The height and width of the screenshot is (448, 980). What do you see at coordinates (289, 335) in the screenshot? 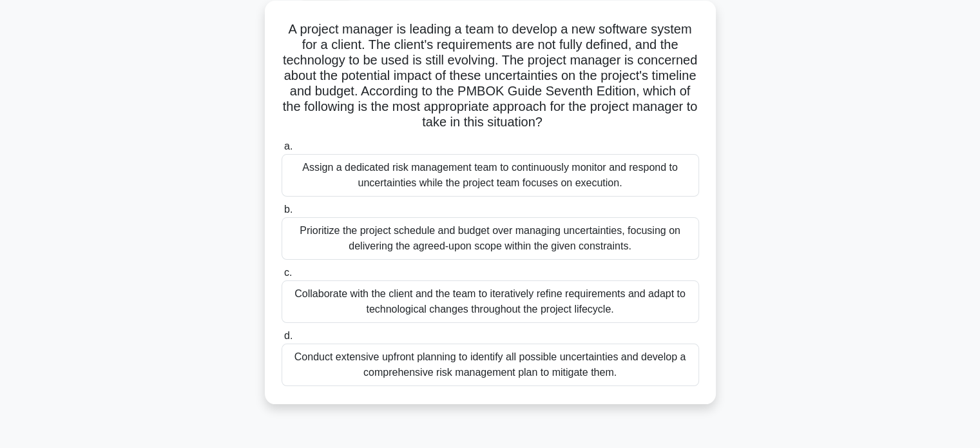
I see `span: d.` at bounding box center [289, 335].